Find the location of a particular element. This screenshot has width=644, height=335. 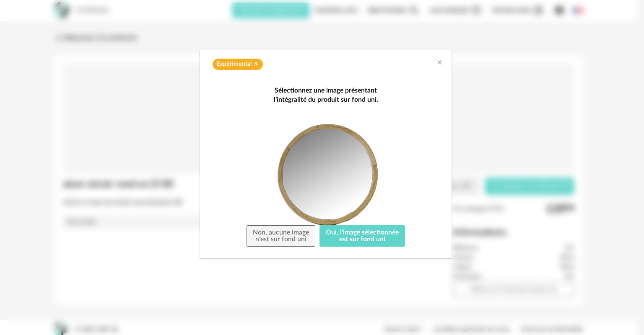

button: Oui, l'image sélectionnéeest sur fond uni is located at coordinates (362, 237).